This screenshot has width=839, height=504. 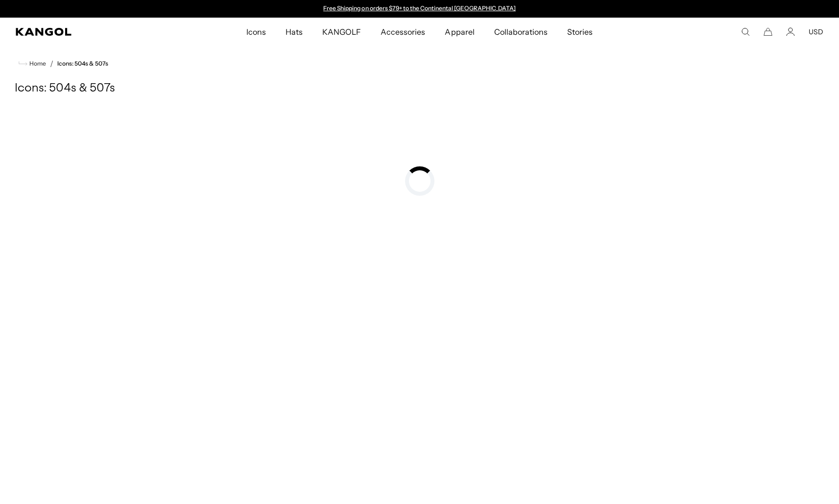 I want to click on span: Stories, so click(x=579, y=32).